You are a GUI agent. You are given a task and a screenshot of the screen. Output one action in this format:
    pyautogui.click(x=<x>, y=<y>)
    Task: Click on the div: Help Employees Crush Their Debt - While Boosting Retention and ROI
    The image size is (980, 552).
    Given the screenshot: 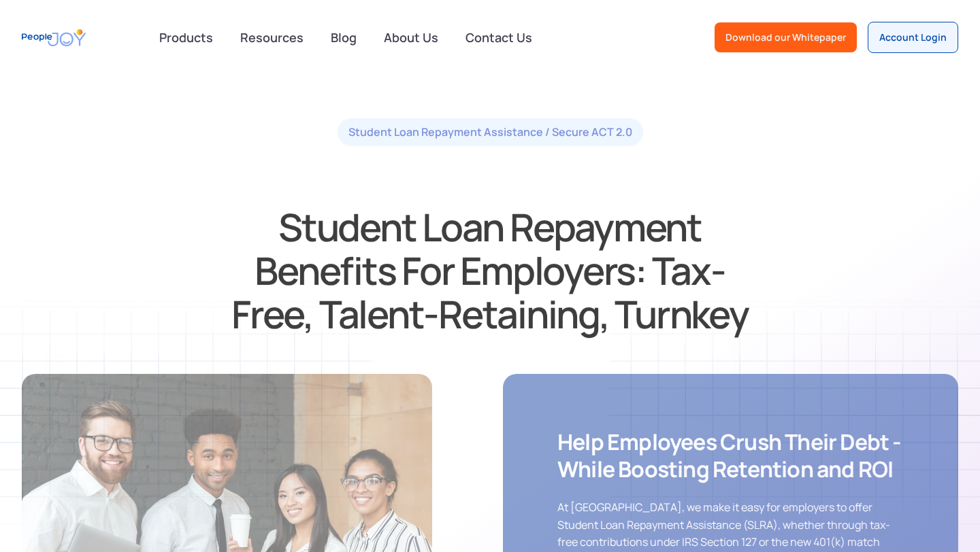 What is the action you would take?
    pyautogui.click(x=731, y=456)
    